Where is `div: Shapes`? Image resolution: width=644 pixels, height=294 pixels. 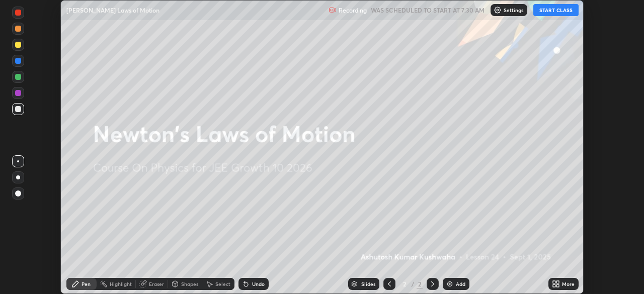 div: Shapes is located at coordinates (190, 284).